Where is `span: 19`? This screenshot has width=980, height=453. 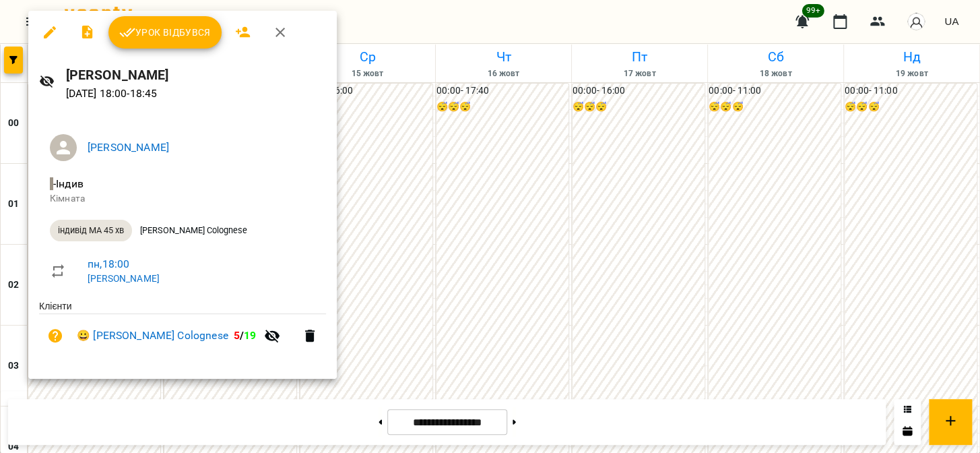 span: 19 is located at coordinates (250, 335).